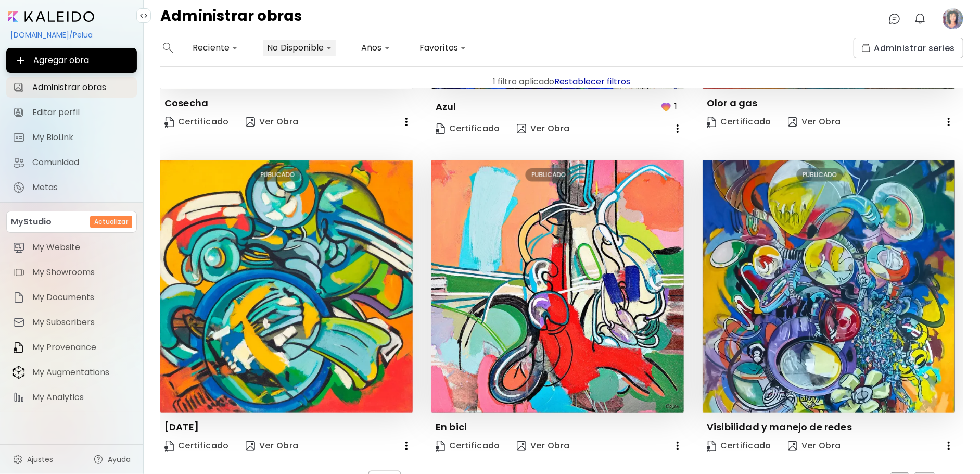 This screenshot has width=980, height=474. I want to click on p: Cosecha, so click(186, 103).